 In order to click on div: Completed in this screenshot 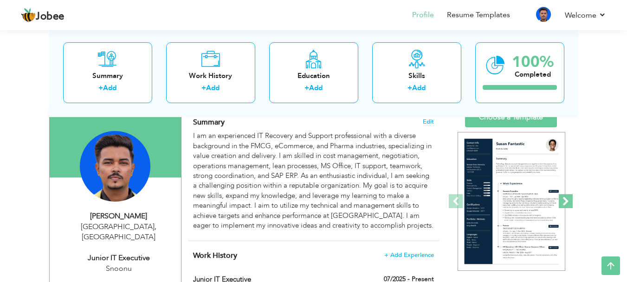, I will do `click(533, 74)`.